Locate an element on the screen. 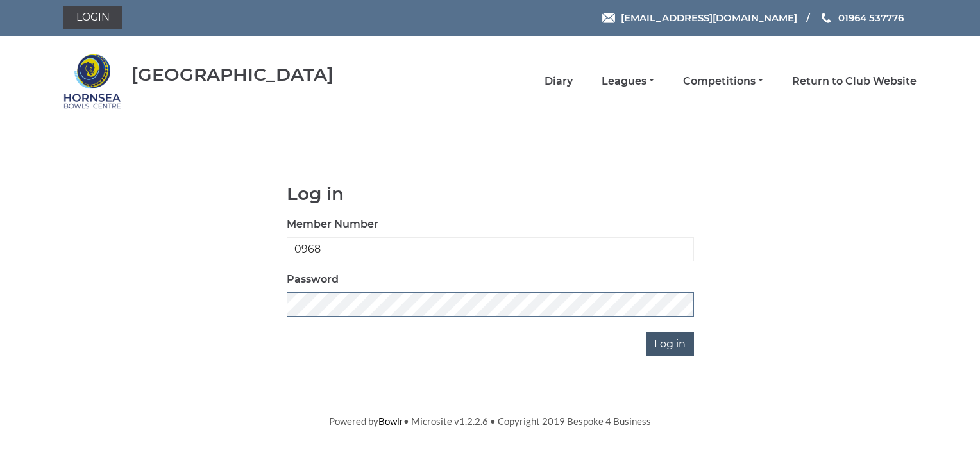 The width and height of the screenshot is (980, 473). label: Member Number is located at coordinates (332, 224).